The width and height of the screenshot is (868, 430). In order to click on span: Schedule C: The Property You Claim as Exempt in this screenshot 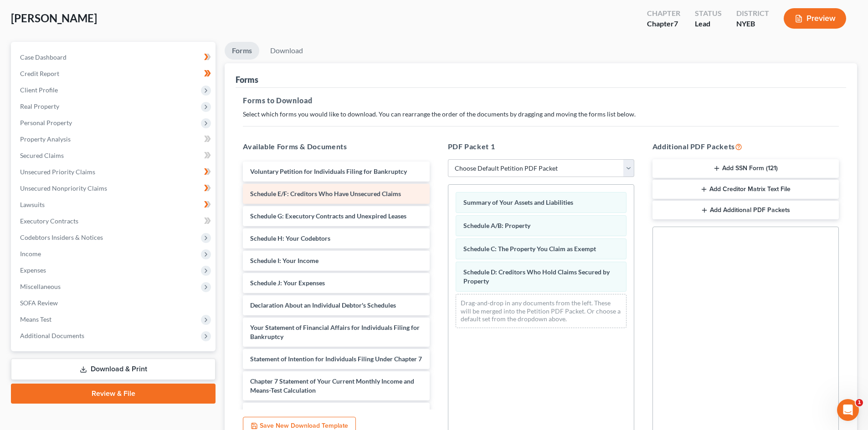, I will do `click(530, 249)`.